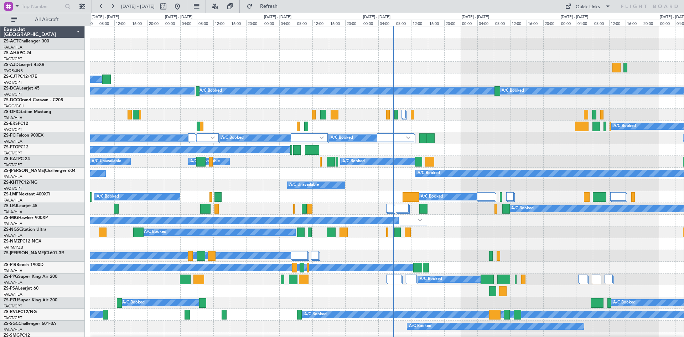  I want to click on a: ZS-LRJLearjet 45, so click(20, 206).